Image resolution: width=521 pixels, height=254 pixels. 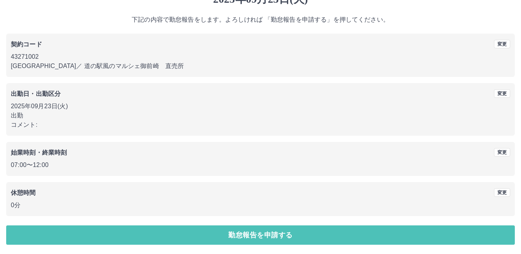 What do you see at coordinates (26, 44) in the screenshot?
I see `b: 契約コード` at bounding box center [26, 44].